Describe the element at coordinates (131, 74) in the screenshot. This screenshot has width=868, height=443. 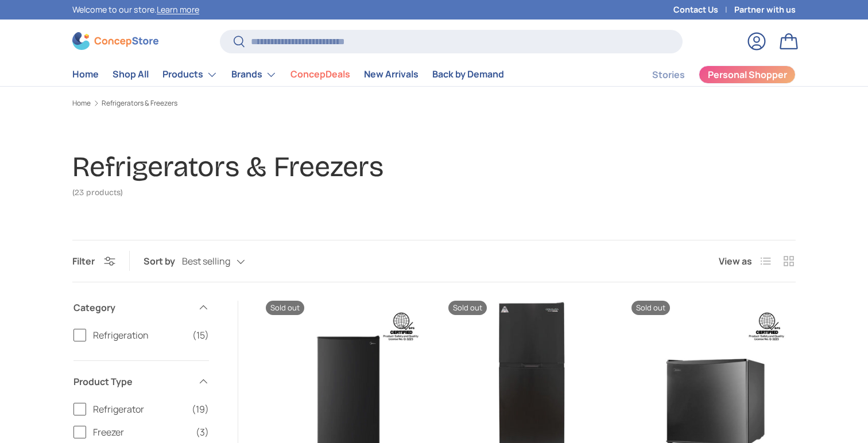
I see `a: Shop All` at that location.